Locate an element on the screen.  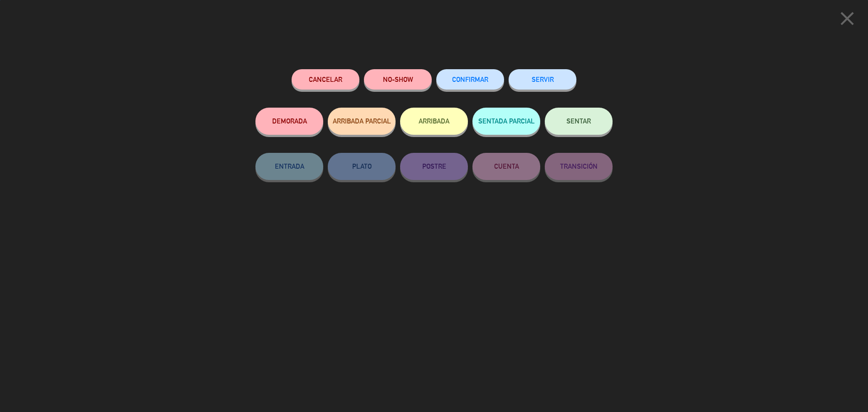
button: DEMORADA is located at coordinates (289, 121).